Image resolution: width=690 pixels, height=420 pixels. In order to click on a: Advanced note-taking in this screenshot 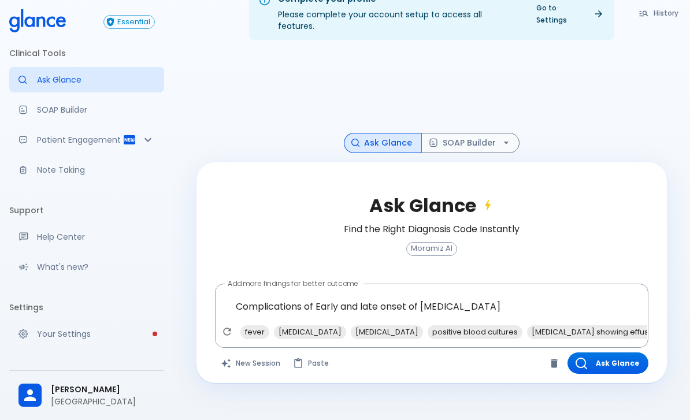, I will do `click(87, 170)`.